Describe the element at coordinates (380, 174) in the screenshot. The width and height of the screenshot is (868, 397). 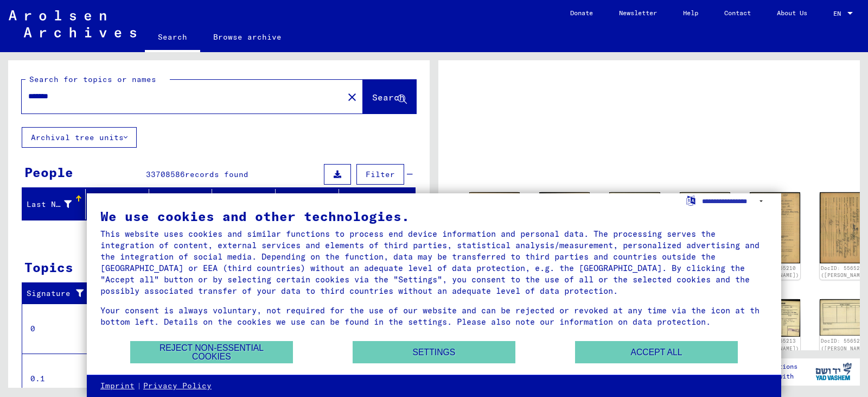
I see `span: Filter` at that location.